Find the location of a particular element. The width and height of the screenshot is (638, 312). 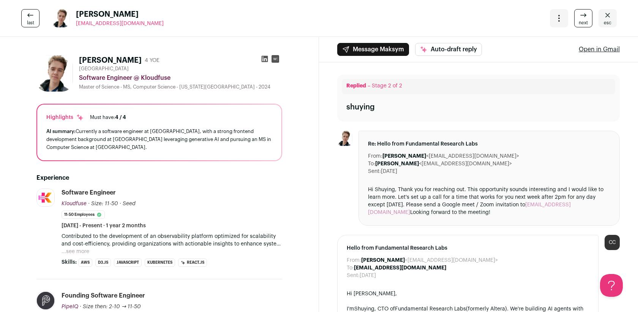

li: Kubernetes is located at coordinates (160, 262).